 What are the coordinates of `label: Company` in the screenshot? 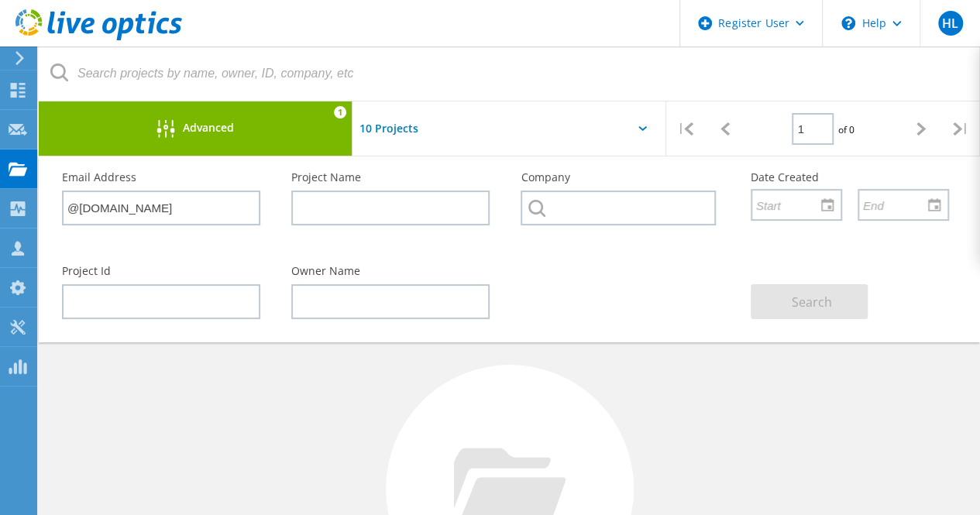 It's located at (620, 177).